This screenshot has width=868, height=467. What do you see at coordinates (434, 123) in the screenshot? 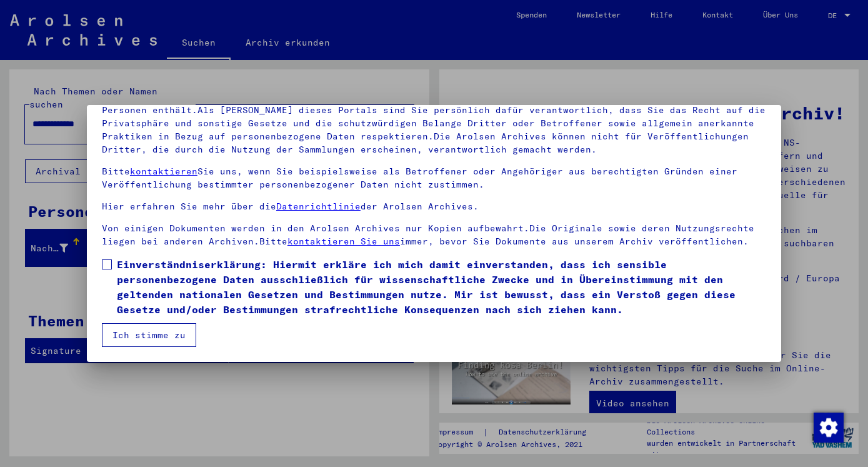
I see `p: Bitte beachten Sie, dass dieses Portal über NS - Verfolgte sensible Daten zu identifizierten oder...` at bounding box center [434, 123].